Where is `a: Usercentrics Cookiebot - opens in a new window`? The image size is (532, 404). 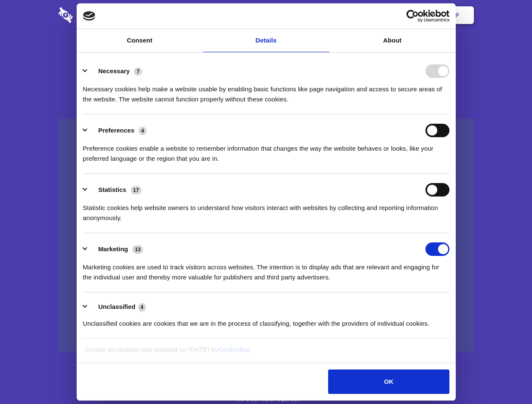
a: Usercentrics Cookiebot - opens in a new window is located at coordinates (412, 16).